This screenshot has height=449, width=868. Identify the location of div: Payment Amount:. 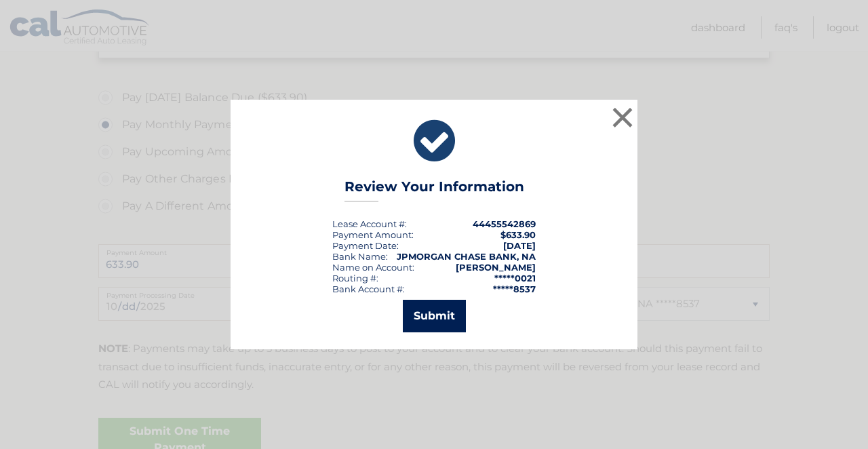
(373, 234).